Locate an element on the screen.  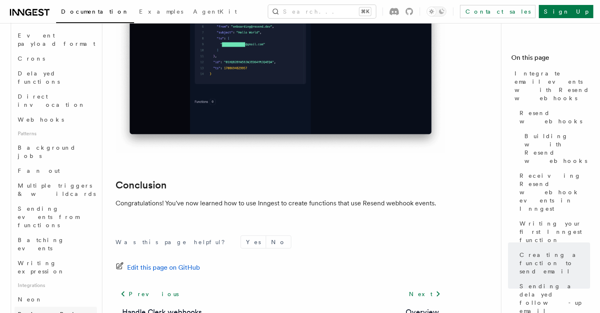
a: AgentKit is located at coordinates (215, 12).